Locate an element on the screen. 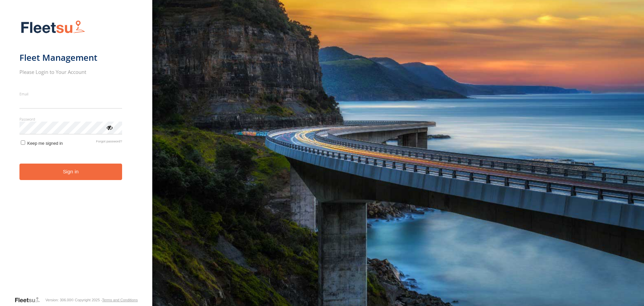  label: Password is located at coordinates (71, 119).